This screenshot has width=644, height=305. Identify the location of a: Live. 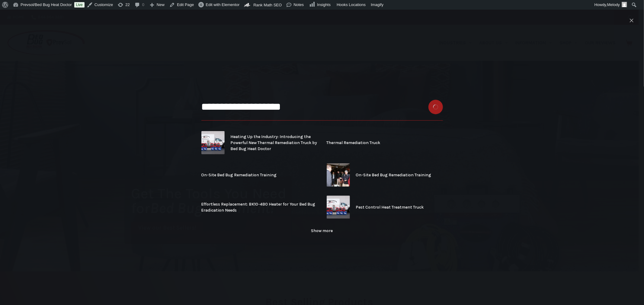
(79, 4).